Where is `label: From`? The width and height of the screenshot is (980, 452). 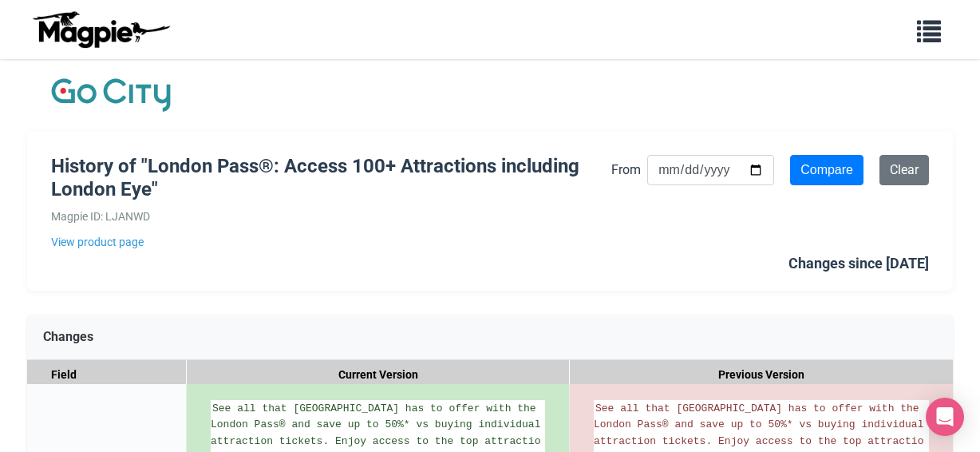
label: From is located at coordinates (626, 170).